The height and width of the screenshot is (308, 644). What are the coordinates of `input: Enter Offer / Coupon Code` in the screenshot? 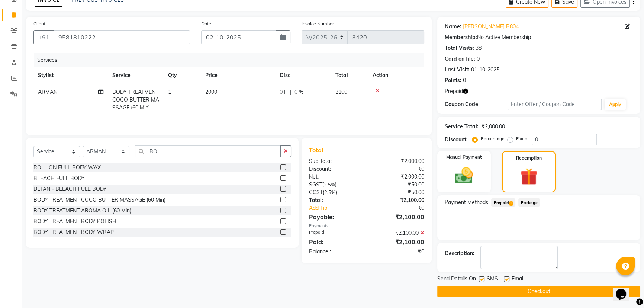 It's located at (555, 105).